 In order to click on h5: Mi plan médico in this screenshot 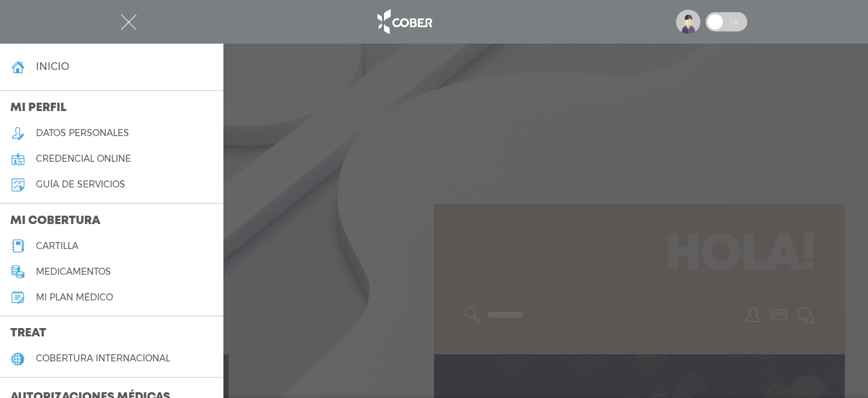, I will do `click(75, 297)`.